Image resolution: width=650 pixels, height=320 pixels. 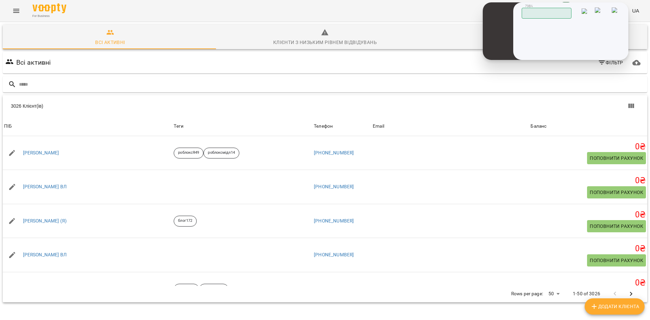 What do you see at coordinates (631, 106) in the screenshot?
I see `button: Показати колонки` at bounding box center [631, 106].